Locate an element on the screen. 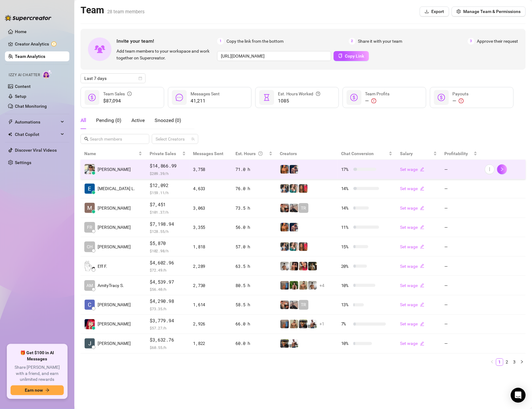 The image size is (532, 409). img: JUSTIN is located at coordinates (313, 324).